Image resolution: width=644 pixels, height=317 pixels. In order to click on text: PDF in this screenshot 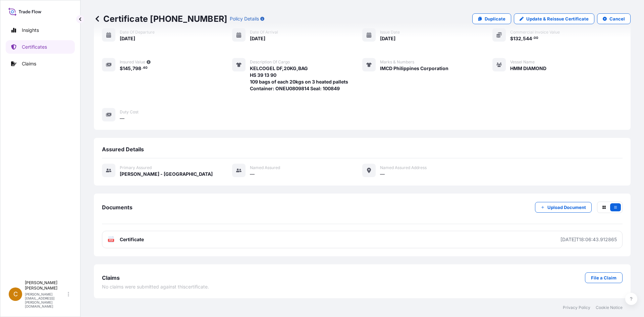, I will do `click(111, 240)`.